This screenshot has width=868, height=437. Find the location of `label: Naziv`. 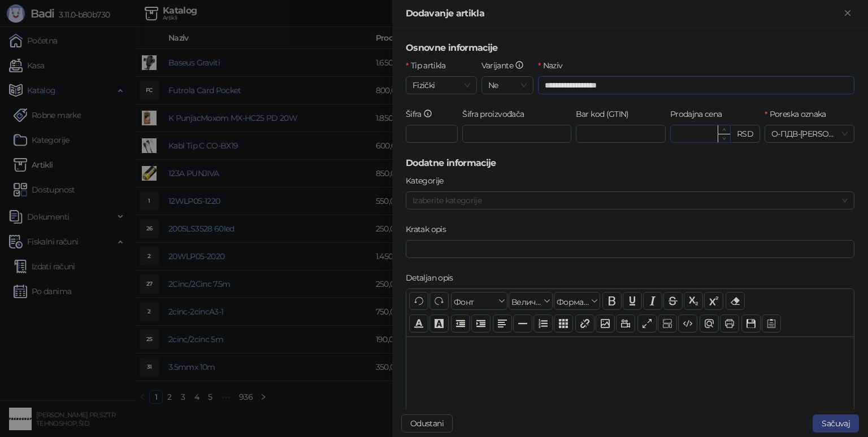

label: Naziv is located at coordinates (553, 65).